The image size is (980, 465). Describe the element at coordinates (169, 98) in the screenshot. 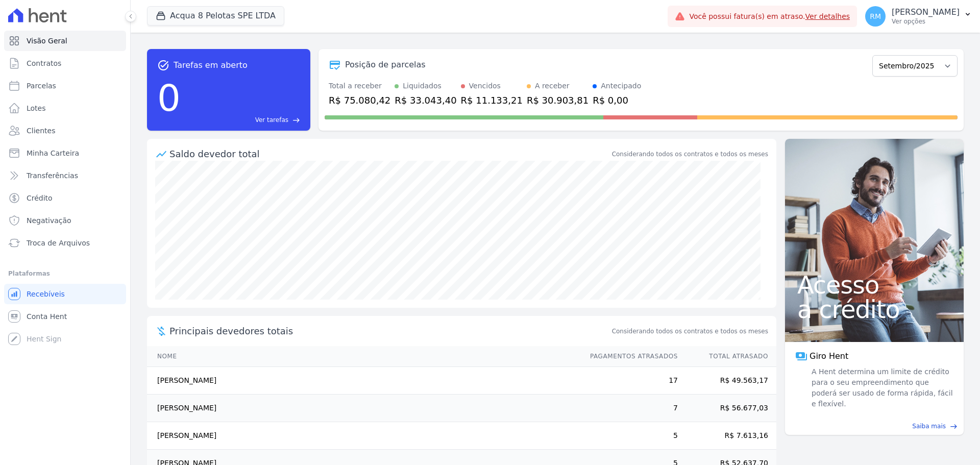

I see `div: 0` at that location.